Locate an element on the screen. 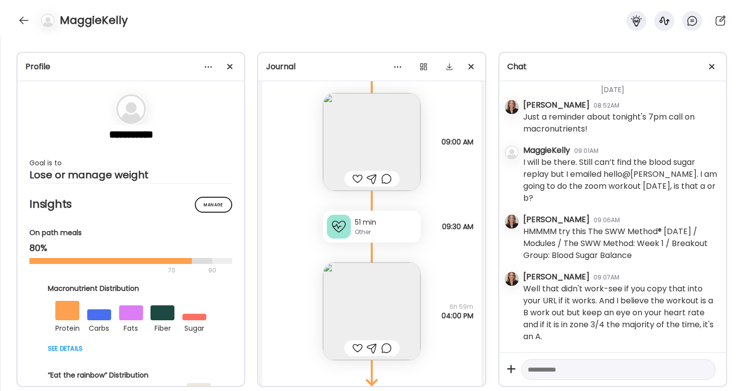 The width and height of the screenshot is (743, 391). div: 80% is located at coordinates (130, 248).